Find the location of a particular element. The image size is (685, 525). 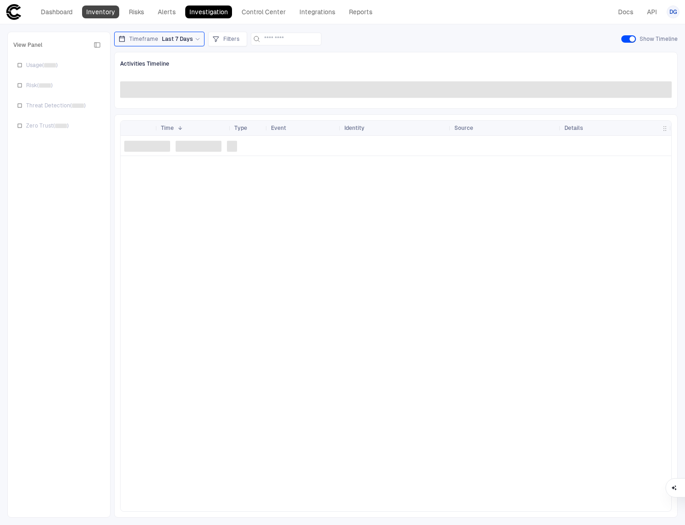

span: Threat Detection ( ) is located at coordinates (56, 106).